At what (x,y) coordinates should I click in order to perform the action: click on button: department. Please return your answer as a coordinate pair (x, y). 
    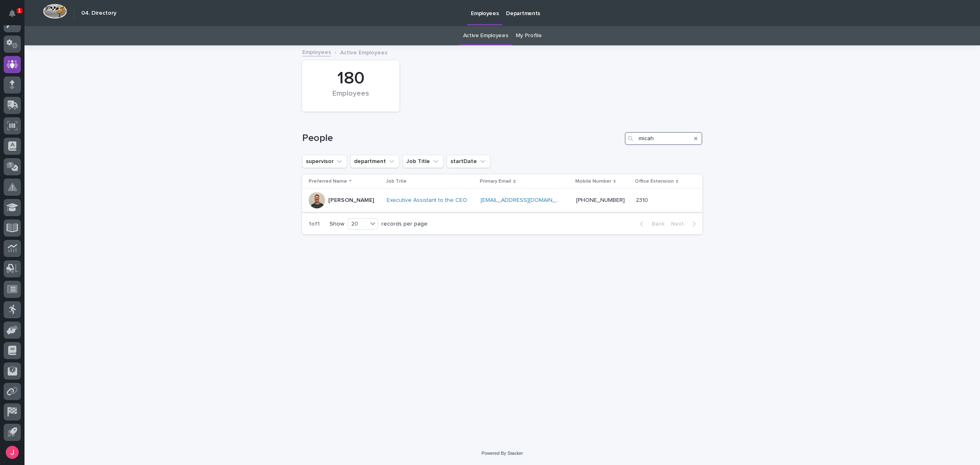
    Looking at the image, I should click on (375, 162).